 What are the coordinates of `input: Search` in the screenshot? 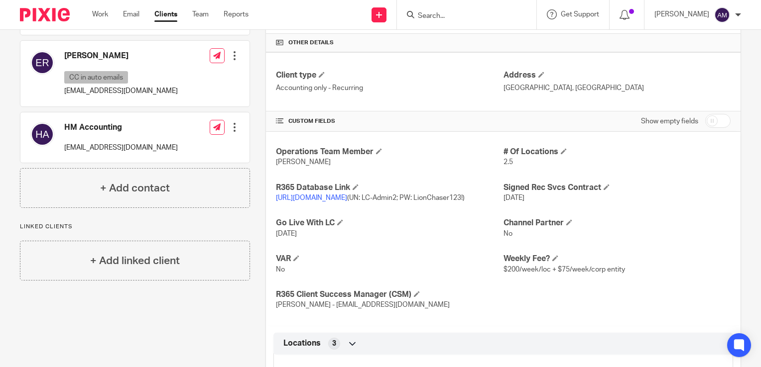 It's located at (461, 16).